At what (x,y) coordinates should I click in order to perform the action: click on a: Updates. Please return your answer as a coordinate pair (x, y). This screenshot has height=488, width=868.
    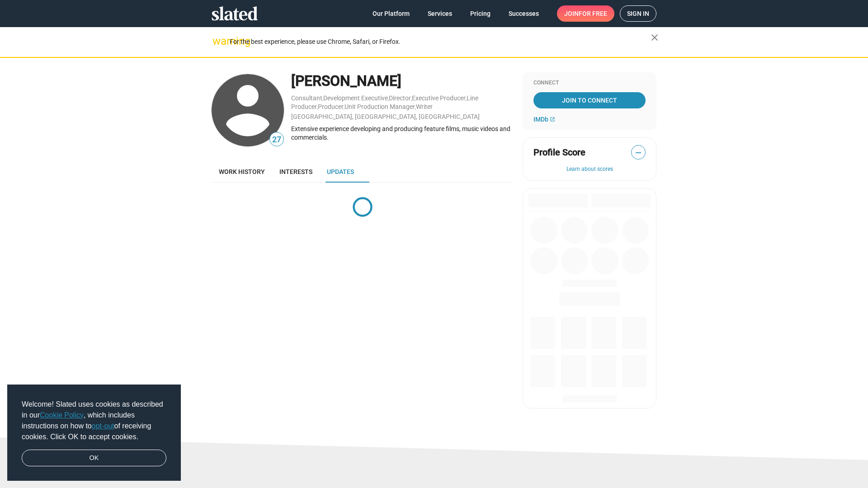
    Looking at the image, I should click on (340, 172).